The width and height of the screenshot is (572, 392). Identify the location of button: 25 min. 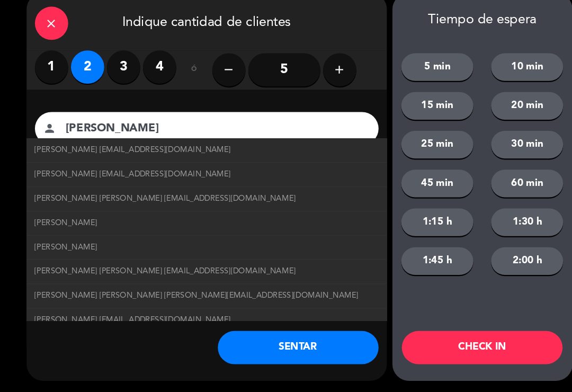
(418, 156).